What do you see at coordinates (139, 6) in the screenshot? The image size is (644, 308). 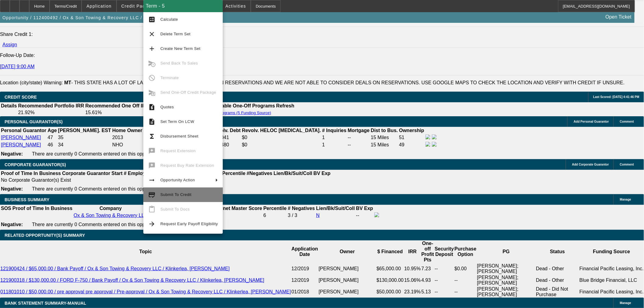 I see `span: Credit Package` at bounding box center [139, 6].